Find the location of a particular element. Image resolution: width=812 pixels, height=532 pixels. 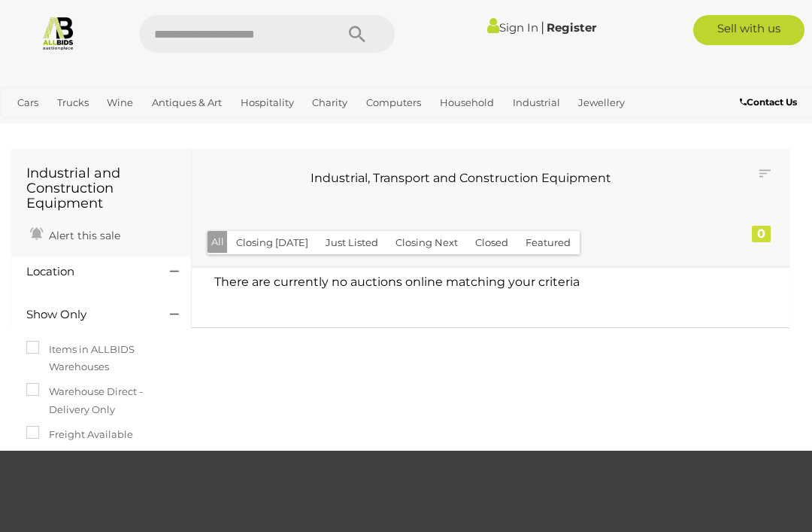

img: Allbids.com.au is located at coordinates (58, 33).